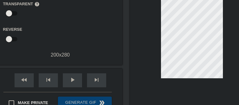  I want to click on label: Reverse, so click(13, 29).